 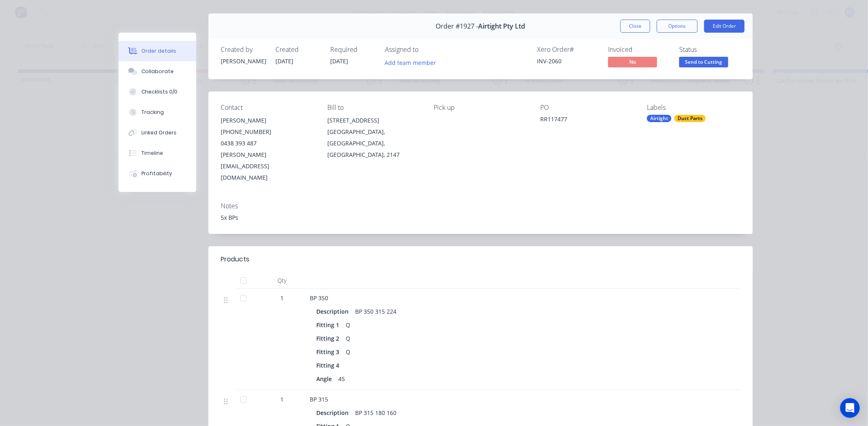 I want to click on span: Airtight Pty Ltd, so click(x=502, y=26).